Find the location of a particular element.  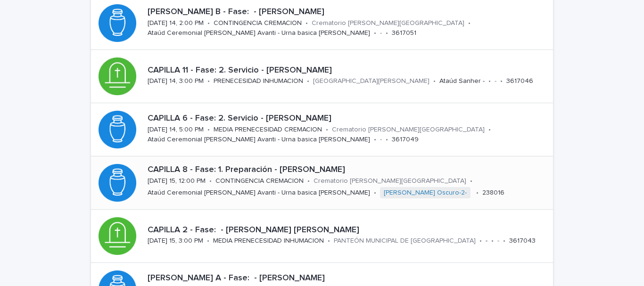

p: MEDIA PRENECESIDAD CREMACION is located at coordinates (268, 130).